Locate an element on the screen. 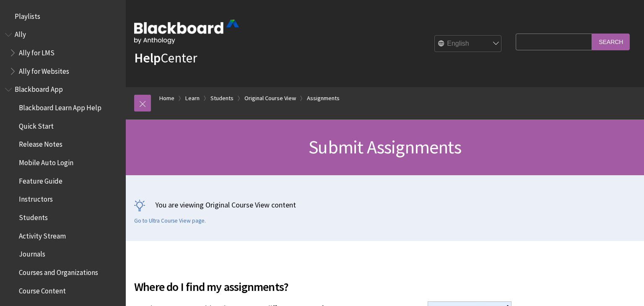 Image resolution: width=644 pixels, height=306 pixels. span: Mobile Auto Login is located at coordinates (46, 161).